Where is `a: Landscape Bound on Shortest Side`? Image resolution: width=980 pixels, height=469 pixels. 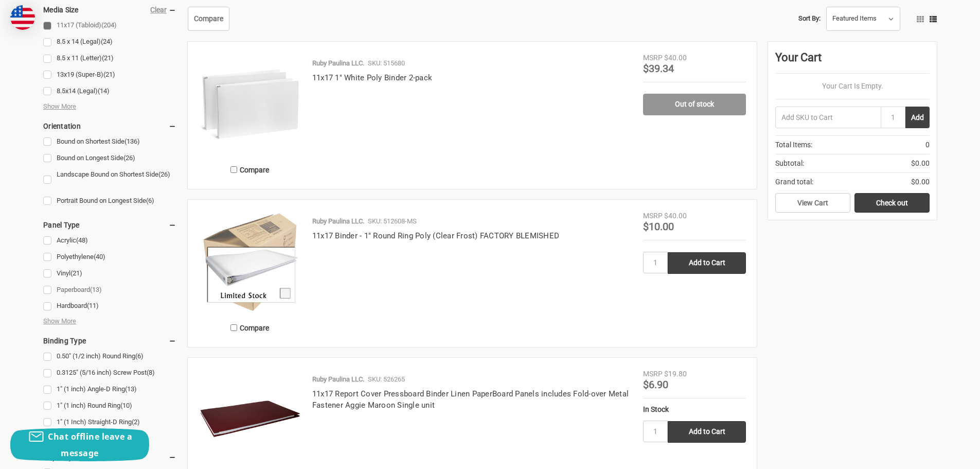 a: Landscape Bound on Shortest Side is located at coordinates (110, 180).